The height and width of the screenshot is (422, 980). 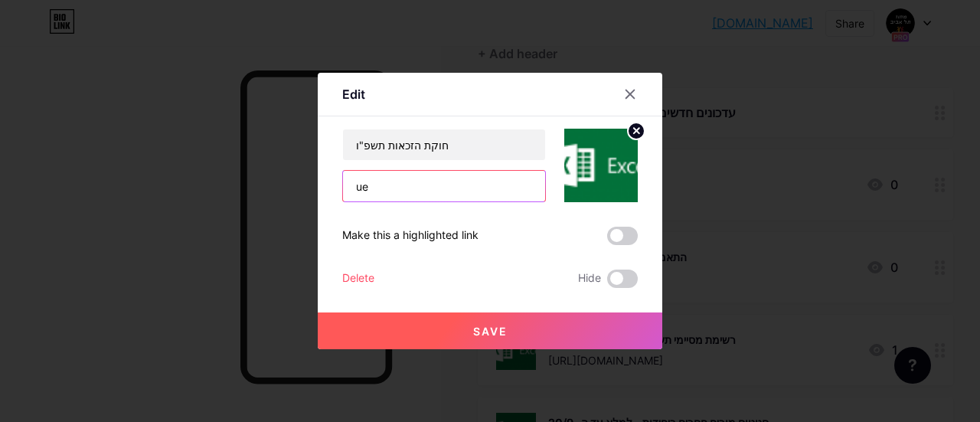 What do you see at coordinates (410, 236) in the screenshot?
I see `div: Make this a highlighted link` at bounding box center [410, 236].